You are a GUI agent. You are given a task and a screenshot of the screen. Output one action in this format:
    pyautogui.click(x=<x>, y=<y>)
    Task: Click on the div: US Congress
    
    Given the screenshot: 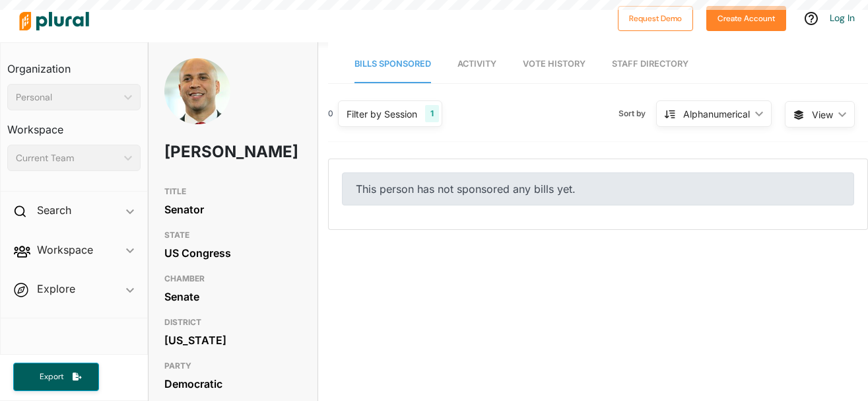 What is the action you would take?
    pyautogui.click(x=233, y=253)
    